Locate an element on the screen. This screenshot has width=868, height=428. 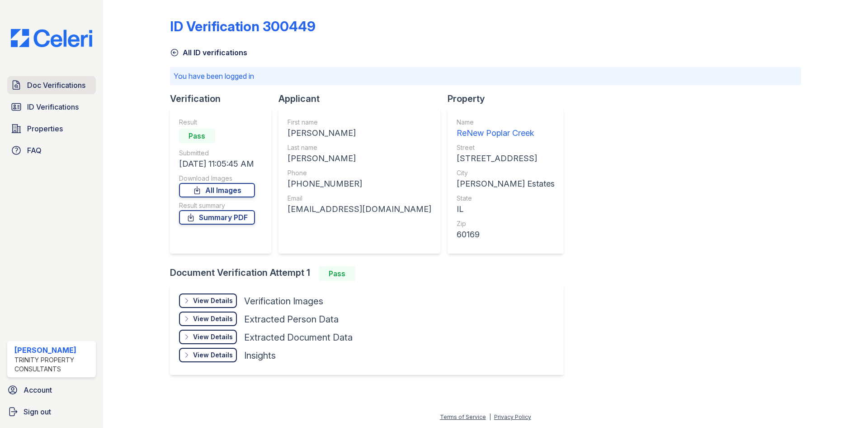
span: ID Verifications is located at coordinates (53, 107).